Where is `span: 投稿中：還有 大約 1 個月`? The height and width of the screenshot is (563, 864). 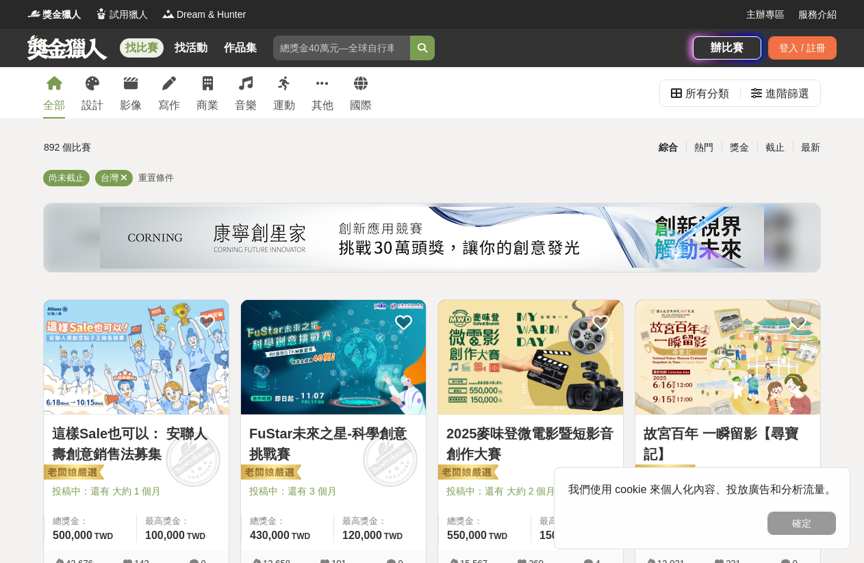 span: 投稿中：還有 大約 1 個月 is located at coordinates (136, 491).